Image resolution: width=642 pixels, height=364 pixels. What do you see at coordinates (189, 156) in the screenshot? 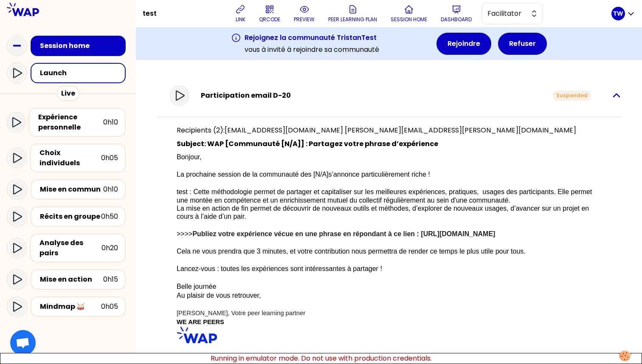
I see `span: Bonjour,` at bounding box center [189, 156].